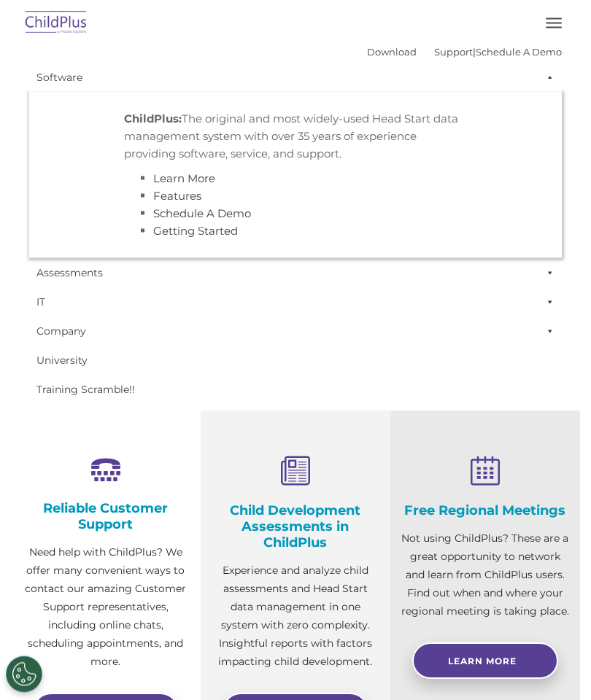  Describe the element at coordinates (296, 302) in the screenshot. I see `a: IT` at that location.